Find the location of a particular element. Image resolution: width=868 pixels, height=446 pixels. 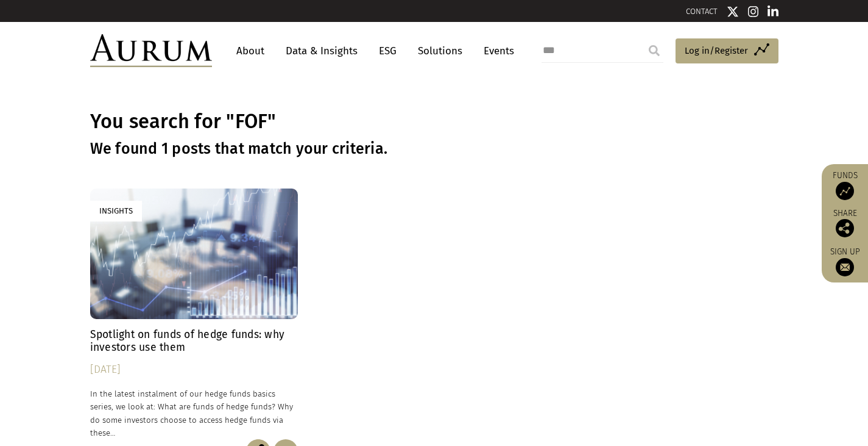

a: Log in/Register is located at coordinates (727, 51).